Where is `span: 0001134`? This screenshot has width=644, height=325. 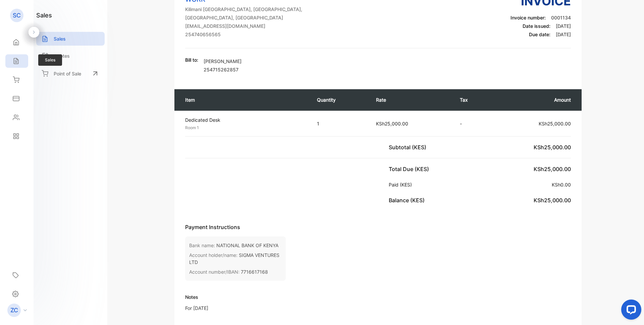 span: 0001134 is located at coordinates (561, 18).